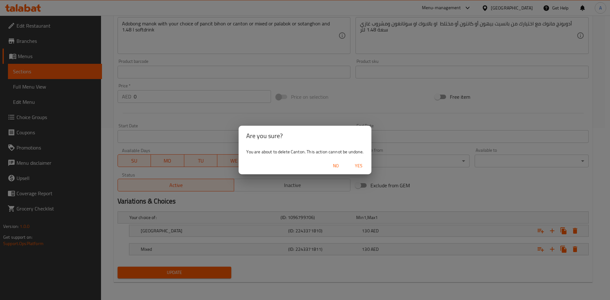 The width and height of the screenshot is (610, 300). I want to click on h2: Are you sure?, so click(305, 136).